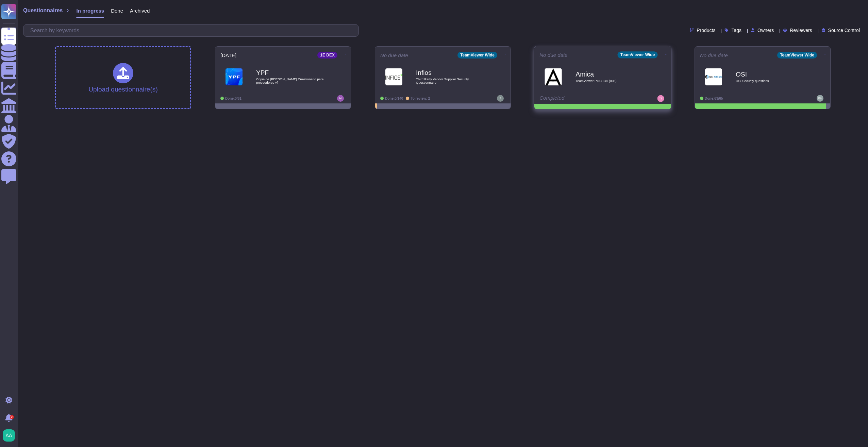  What do you see at coordinates (801, 30) in the screenshot?
I see `span: Reviewers` at bounding box center [801, 30].